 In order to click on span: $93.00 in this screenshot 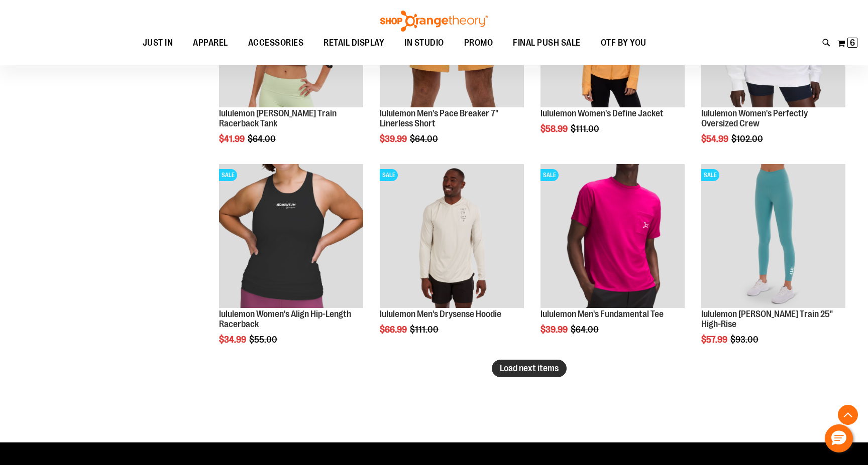, I will do `click(745, 340)`.